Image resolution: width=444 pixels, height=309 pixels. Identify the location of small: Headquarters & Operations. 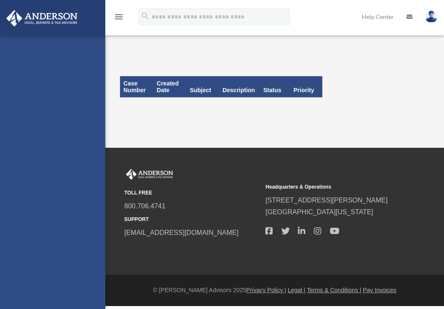
(333, 187).